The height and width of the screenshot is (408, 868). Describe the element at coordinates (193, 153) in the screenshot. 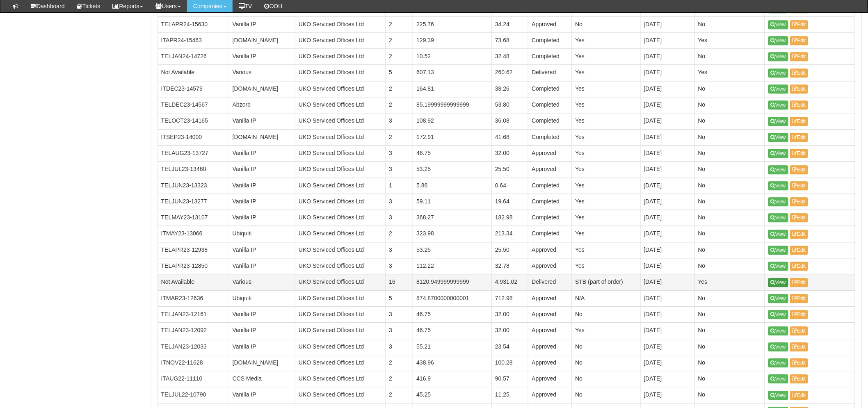

I see `td: TELAUG23-13727` at that location.